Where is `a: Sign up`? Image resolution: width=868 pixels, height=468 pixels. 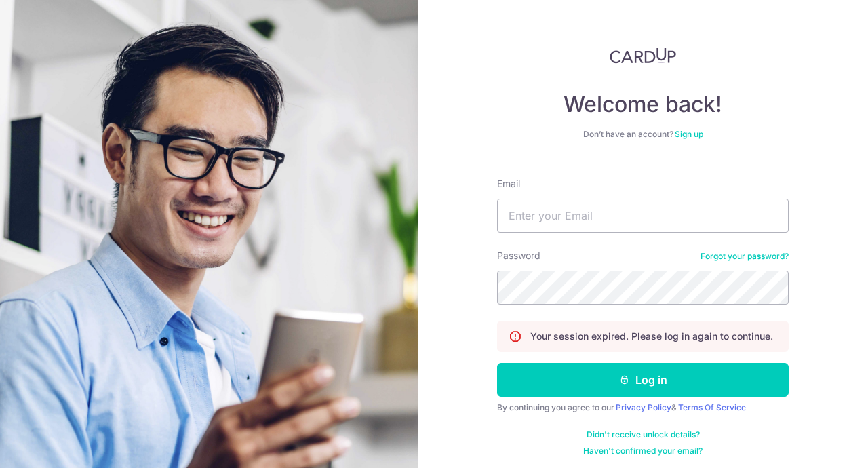 a: Sign up is located at coordinates (689, 134).